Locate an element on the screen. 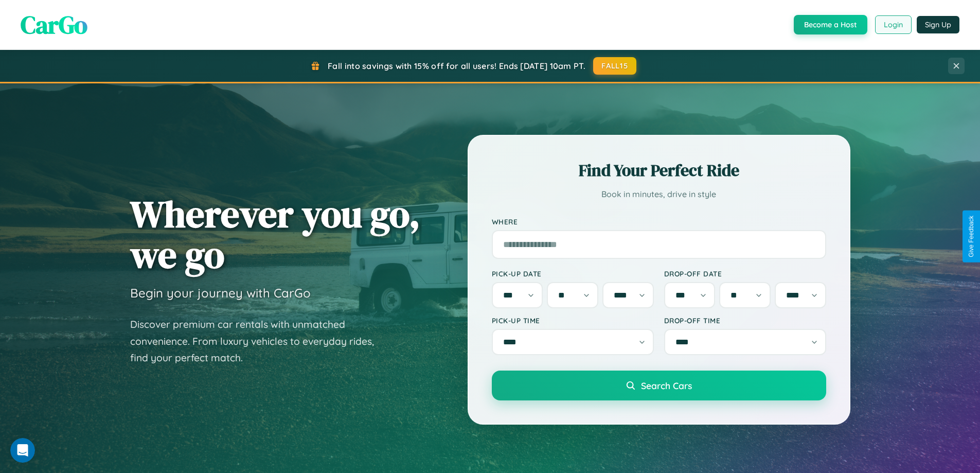 This screenshot has height=473, width=980. p: Discover premium car rentals with unmatched convenience. From luxury vehicles to everyday rides, ... is located at coordinates (259, 341).